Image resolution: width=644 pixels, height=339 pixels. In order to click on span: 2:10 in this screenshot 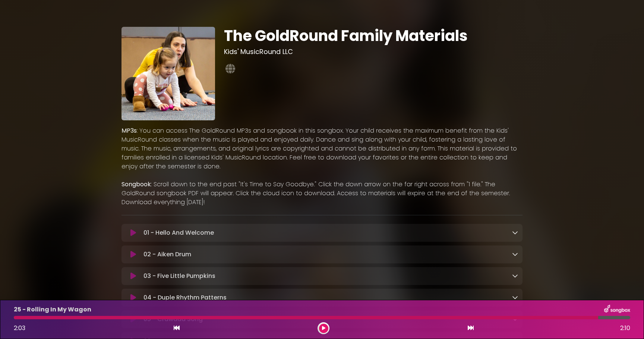, I will do `click(625, 328)`.